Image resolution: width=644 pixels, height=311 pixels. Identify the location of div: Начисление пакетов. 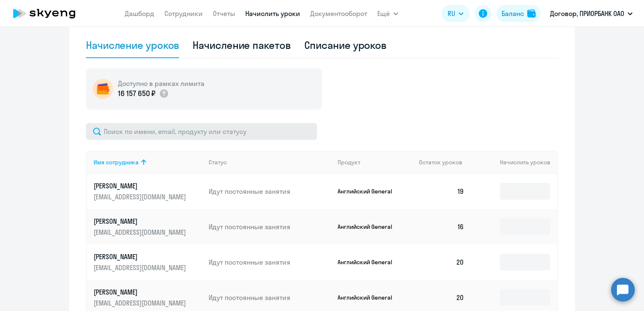
(242, 45).